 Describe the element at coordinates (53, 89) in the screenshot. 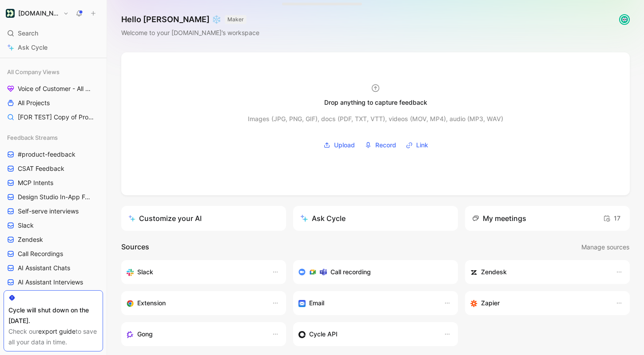

I see `a: Voice of Customer - All Areas` at that location.